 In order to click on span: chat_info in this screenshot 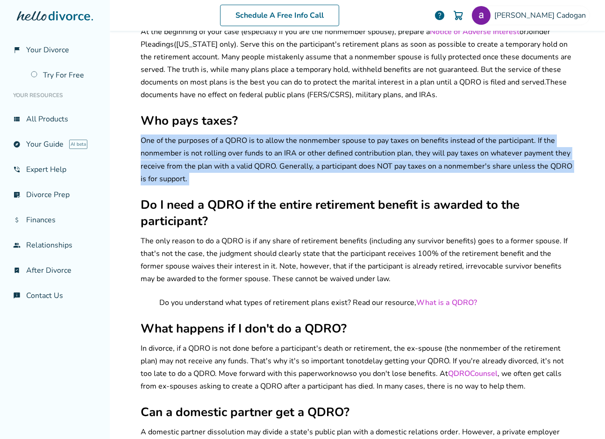, I will do `click(17, 296)`.